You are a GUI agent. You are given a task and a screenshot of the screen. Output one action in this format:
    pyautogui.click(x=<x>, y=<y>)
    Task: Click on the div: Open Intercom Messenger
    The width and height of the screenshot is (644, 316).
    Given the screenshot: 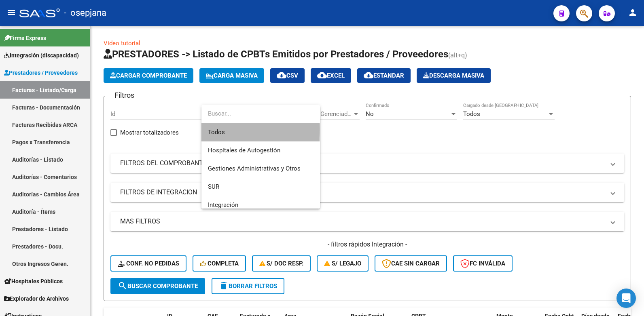 What is the action you would take?
    pyautogui.click(x=626, y=298)
    